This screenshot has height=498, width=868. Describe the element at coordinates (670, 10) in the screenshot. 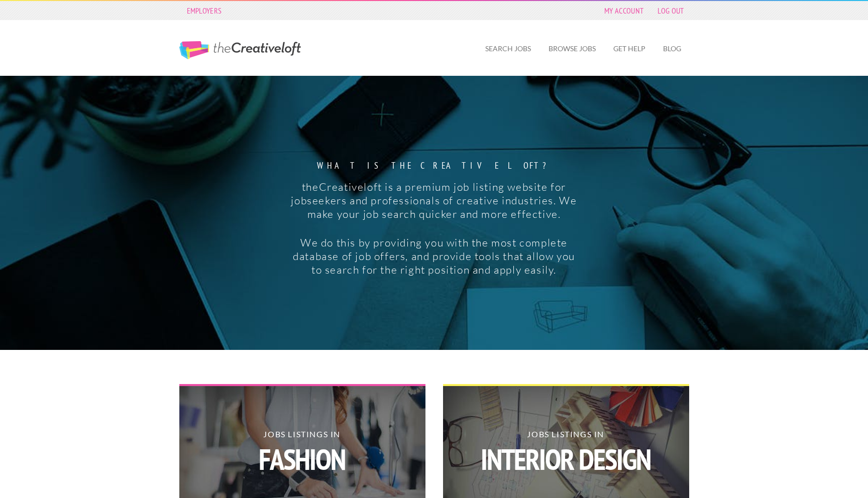

I see `a: Log Out` at that location.